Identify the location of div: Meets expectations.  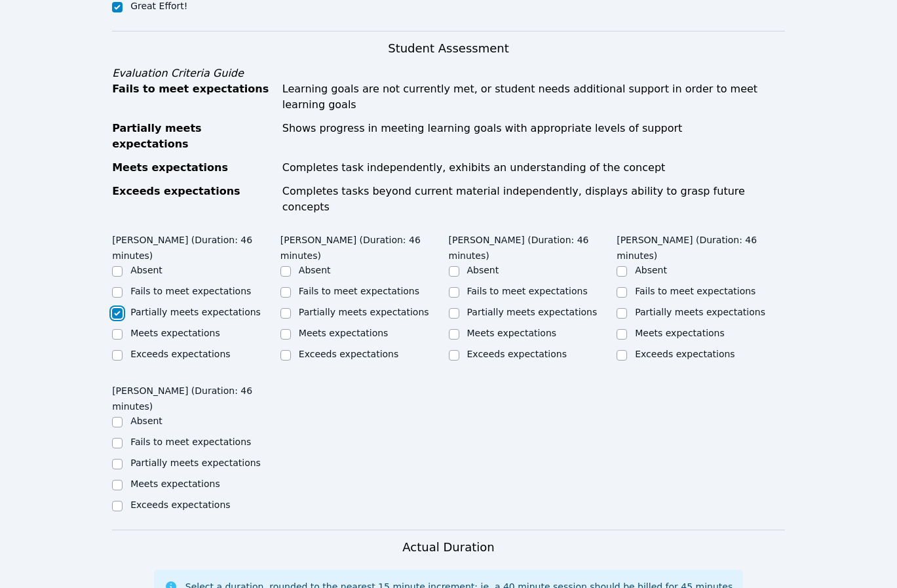
(194, 168).